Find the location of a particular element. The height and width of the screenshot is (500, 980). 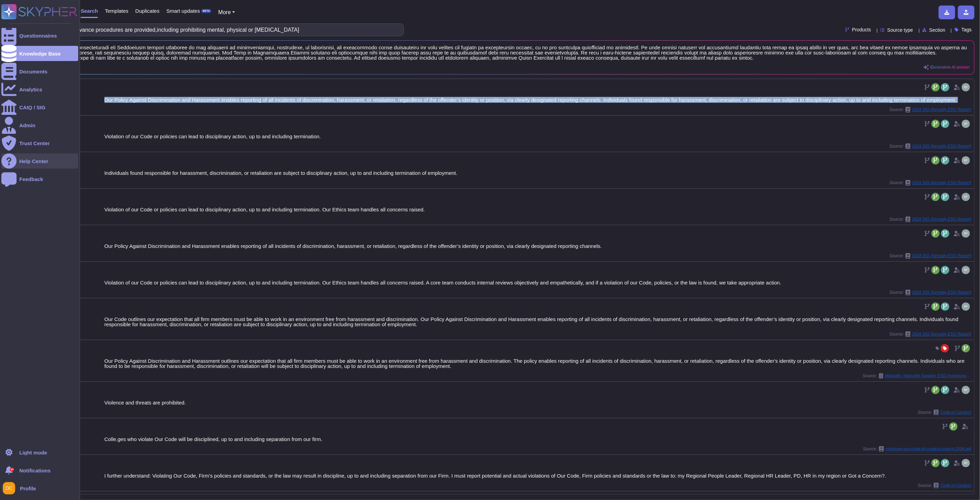

a: Help Center is located at coordinates (40, 161).